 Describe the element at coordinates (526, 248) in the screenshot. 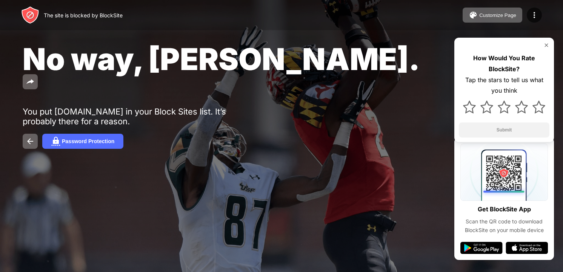

I see `img: app-store.svg` at that location.